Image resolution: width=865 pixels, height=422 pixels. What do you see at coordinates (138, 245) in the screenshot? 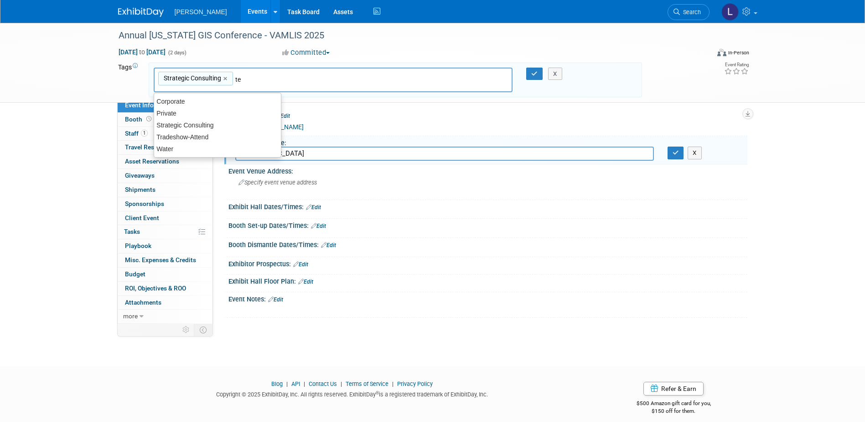
I see `span: Playbook` at bounding box center [138, 245].